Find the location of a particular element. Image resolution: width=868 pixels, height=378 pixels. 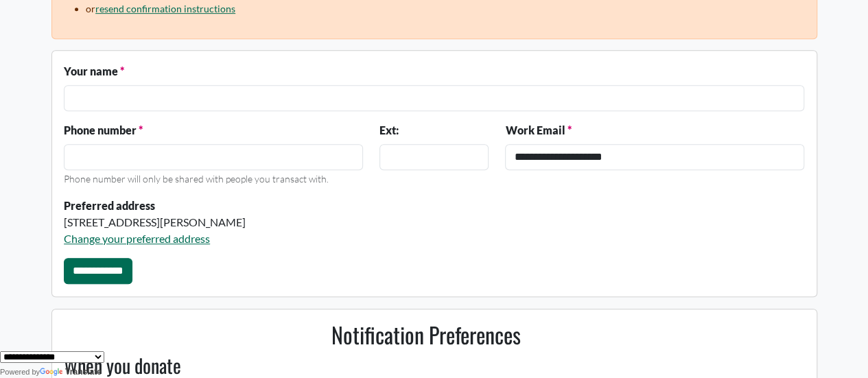

small: Phone number will only be shared with people you transact with. is located at coordinates (196, 179).